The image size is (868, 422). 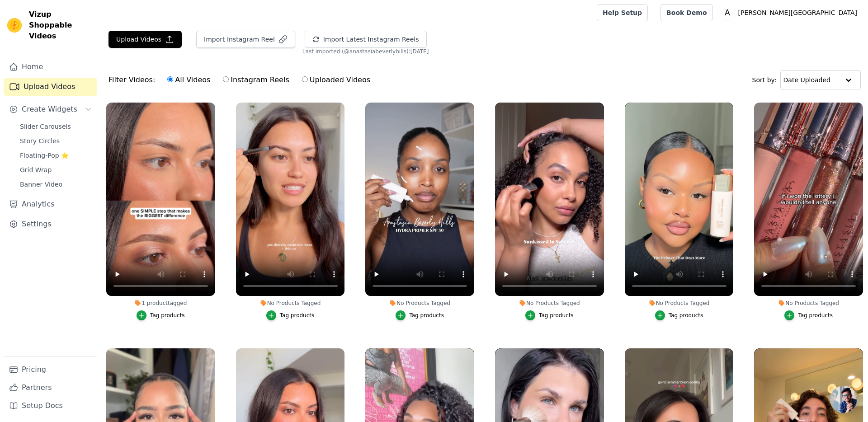 What do you see at coordinates (170, 79) in the screenshot?
I see `input: All Videos` at bounding box center [170, 79].